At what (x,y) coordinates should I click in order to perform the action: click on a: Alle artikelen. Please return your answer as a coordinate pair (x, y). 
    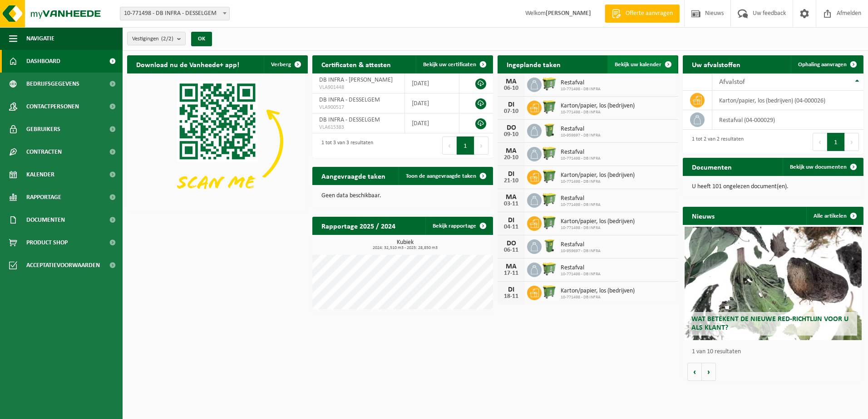
    Looking at the image, I should click on (834, 216).